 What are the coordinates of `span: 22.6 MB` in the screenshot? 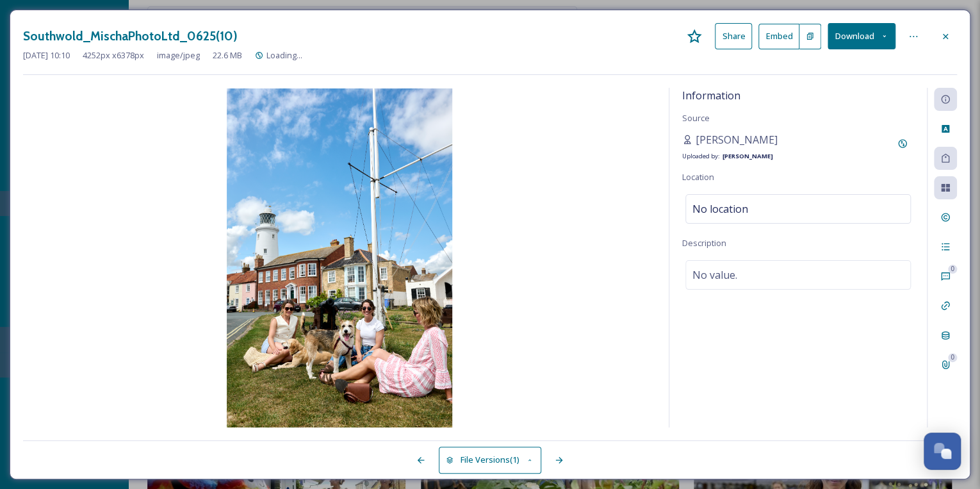 It's located at (227, 55).